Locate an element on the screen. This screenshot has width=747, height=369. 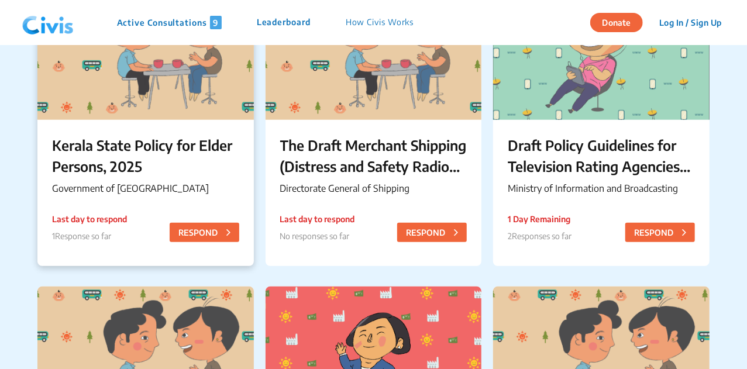
span: Response so far is located at coordinates (83, 236).